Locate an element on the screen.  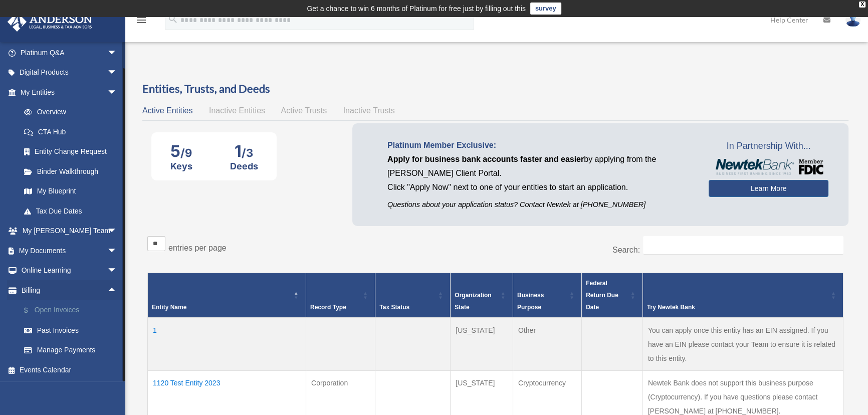
a: Entity Change Request is located at coordinates (70, 151).